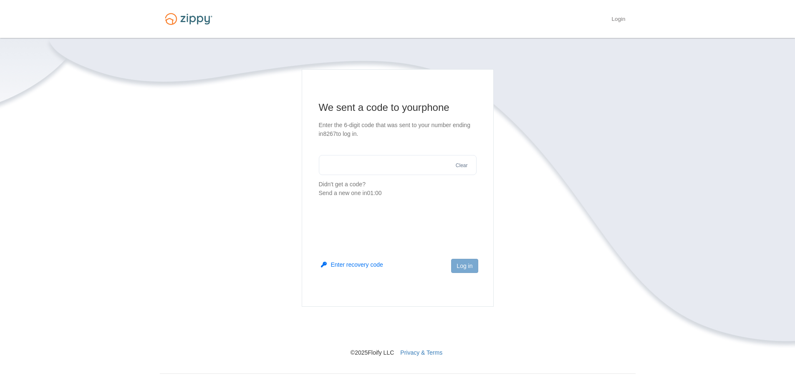 This screenshot has width=795, height=383. Describe the element at coordinates (398, 193) in the screenshot. I see `div: Send a new one in 01:00` at that location.